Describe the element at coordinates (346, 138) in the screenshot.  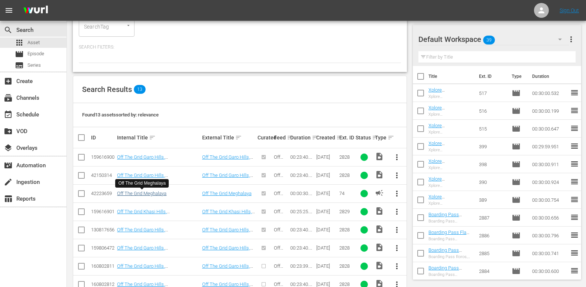
I see `div: Ext. ID` at that location.